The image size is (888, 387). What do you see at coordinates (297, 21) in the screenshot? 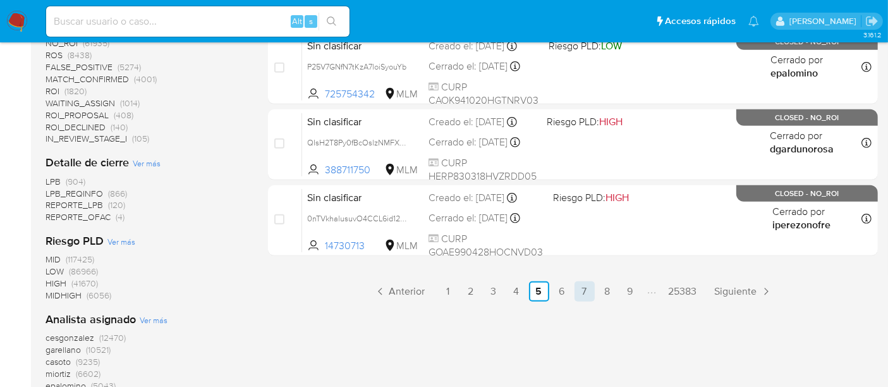
I see `span: Alt` at bounding box center [297, 21].